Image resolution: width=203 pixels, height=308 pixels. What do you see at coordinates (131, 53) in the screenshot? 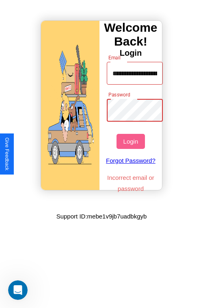
I see `h4: Login` at bounding box center [131, 53].